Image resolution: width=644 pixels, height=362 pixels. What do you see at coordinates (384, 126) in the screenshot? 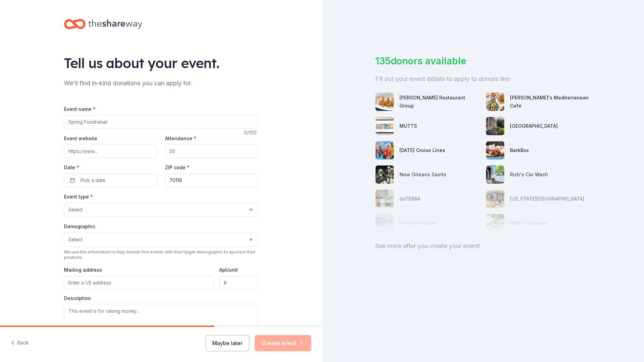
I see `img: photo for MUTTS` at bounding box center [384, 126].